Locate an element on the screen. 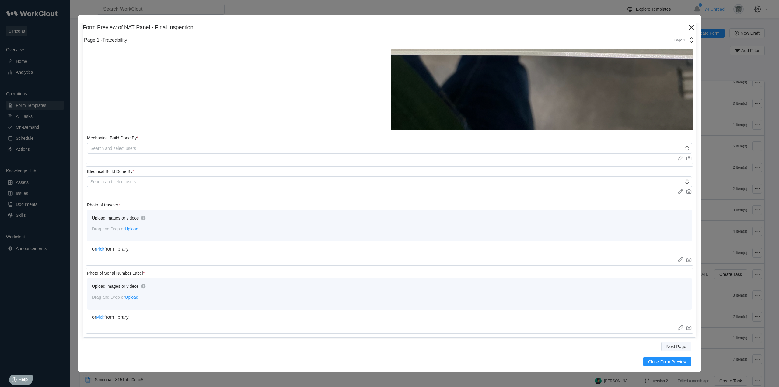  div: Electrical Build Done By is located at coordinates (110, 171).